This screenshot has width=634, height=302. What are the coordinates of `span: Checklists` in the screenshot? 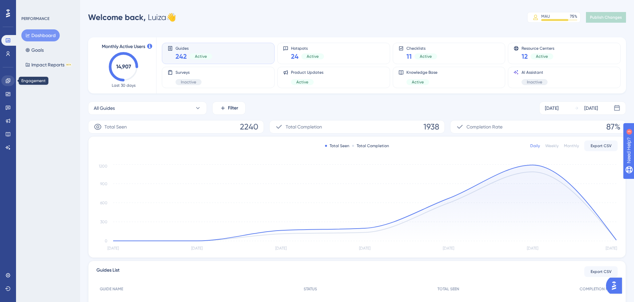 It's located at (422, 48).